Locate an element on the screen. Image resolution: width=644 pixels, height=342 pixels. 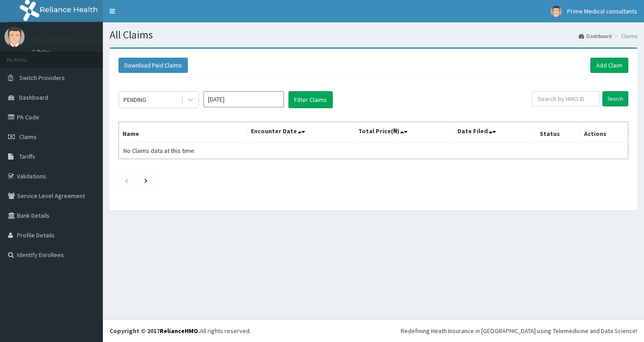
div: PENDING is located at coordinates (135, 100).